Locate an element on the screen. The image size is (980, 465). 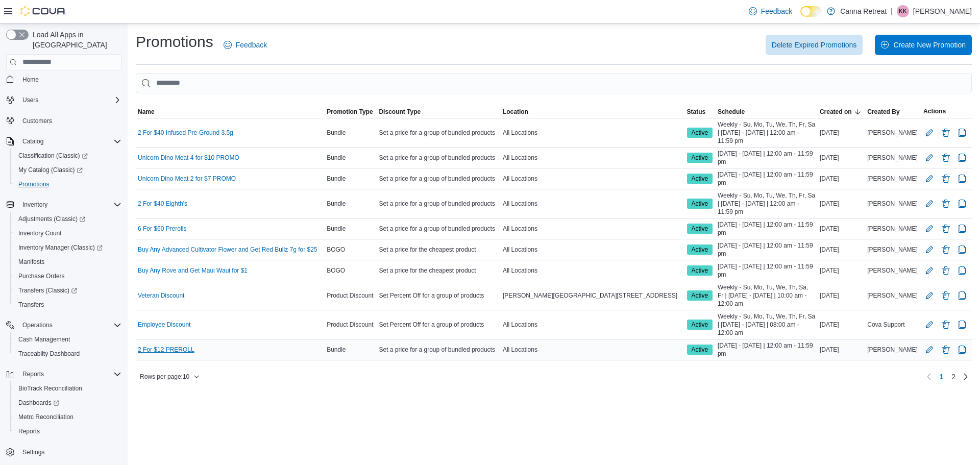
span: Cash Management is located at coordinates (68, 340).